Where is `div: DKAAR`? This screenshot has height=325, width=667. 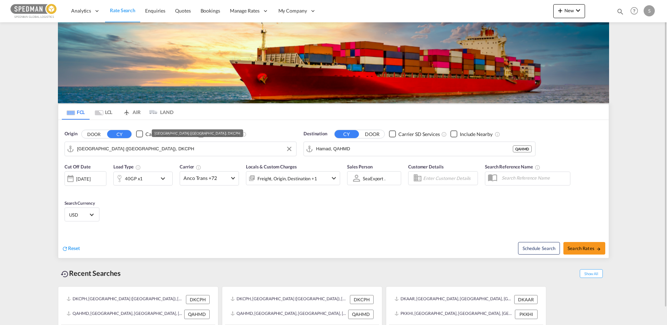
div: DKAAR is located at coordinates (526, 300).